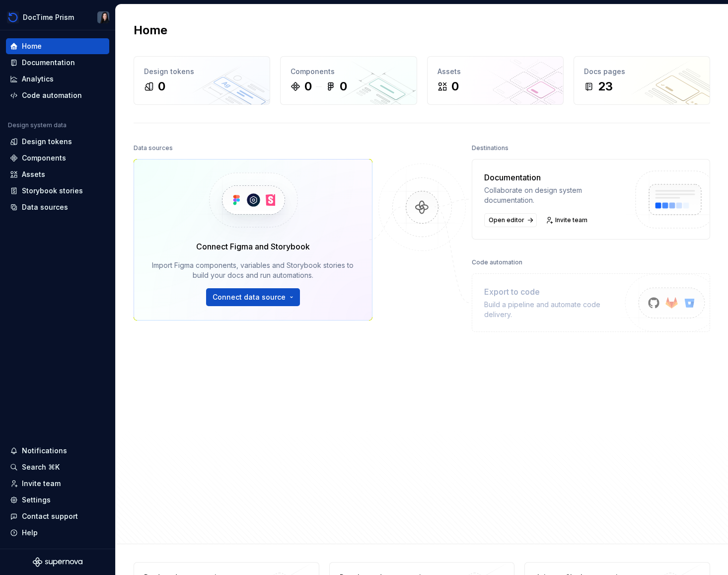 This screenshot has height=575, width=728. Describe the element at coordinates (554, 292) in the screenshot. I see `div: Export to code` at that location.